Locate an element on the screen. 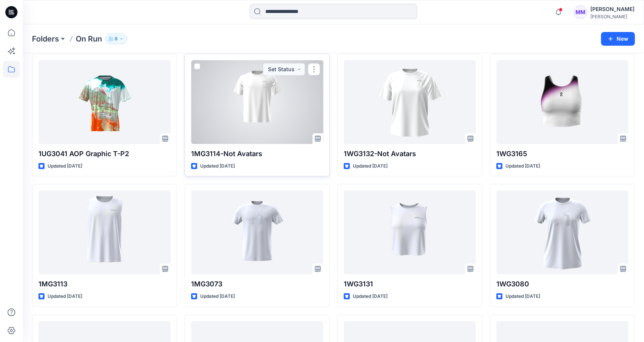  div: MM is located at coordinates (580, 12).